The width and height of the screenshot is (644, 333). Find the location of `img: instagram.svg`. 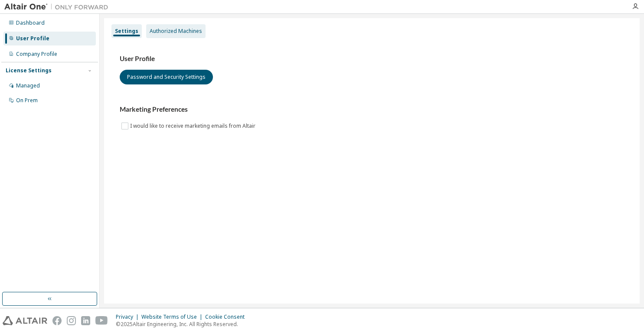

img: instagram.svg is located at coordinates (71, 321).